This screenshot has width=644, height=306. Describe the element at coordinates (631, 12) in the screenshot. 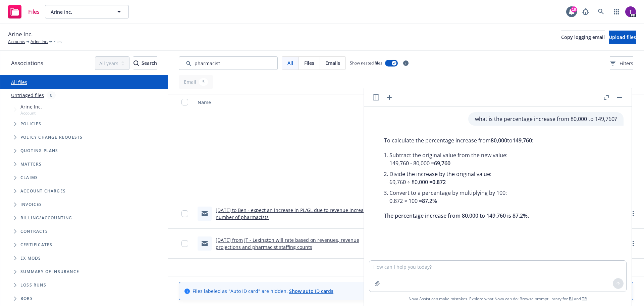

I see `img: photo` at that location.